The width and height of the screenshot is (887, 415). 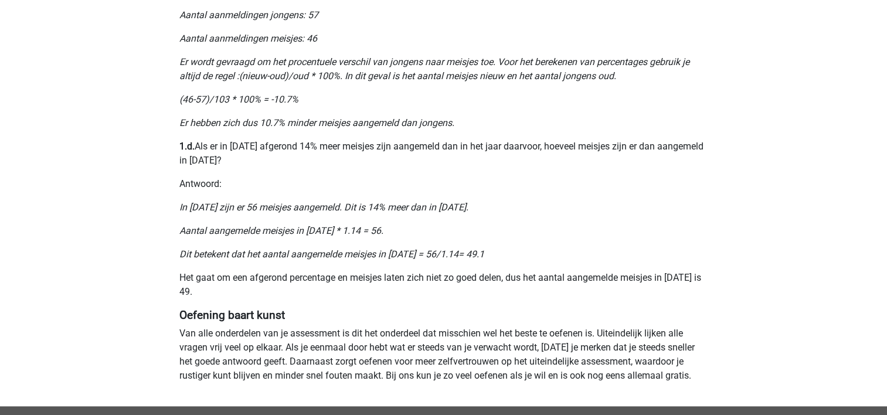 What do you see at coordinates (444, 285) in the screenshot?
I see `p: Het gaat om een afgerond percentage en meisjes laten zich niet zo goed delen, dus het aantal aang...` at bounding box center [444, 285].